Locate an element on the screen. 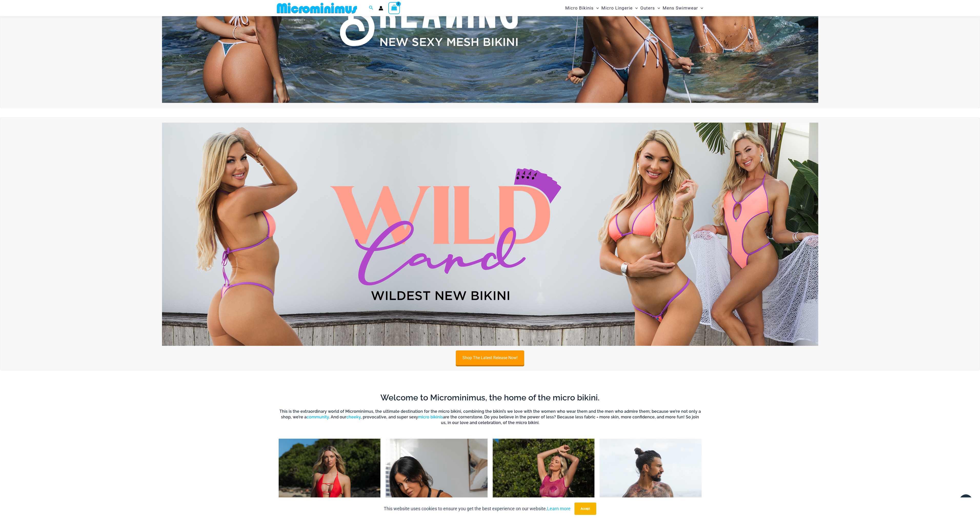  h6: This is the extraordinary world of Microminimus, the ultimate destination for the micro bikini, c... is located at coordinates (490, 416).